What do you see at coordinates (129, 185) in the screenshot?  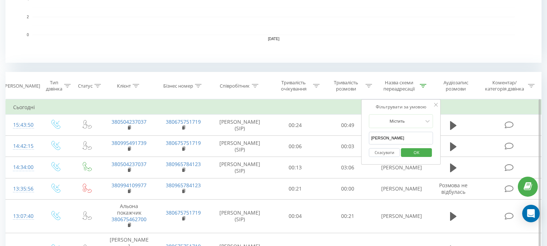 I see `a: 380994109977` at bounding box center [129, 185].